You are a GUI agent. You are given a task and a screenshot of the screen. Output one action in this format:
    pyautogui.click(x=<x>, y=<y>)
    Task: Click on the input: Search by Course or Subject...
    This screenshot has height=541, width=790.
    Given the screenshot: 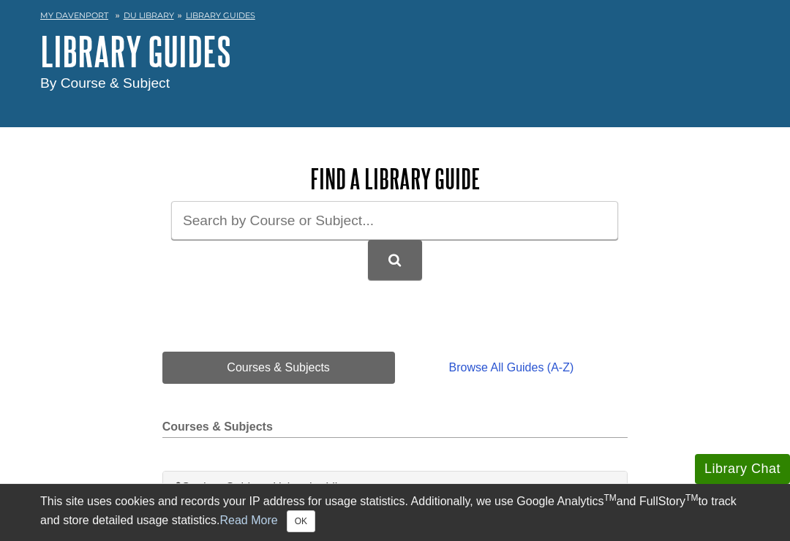 What is the action you would take?
    pyautogui.click(x=394, y=220)
    